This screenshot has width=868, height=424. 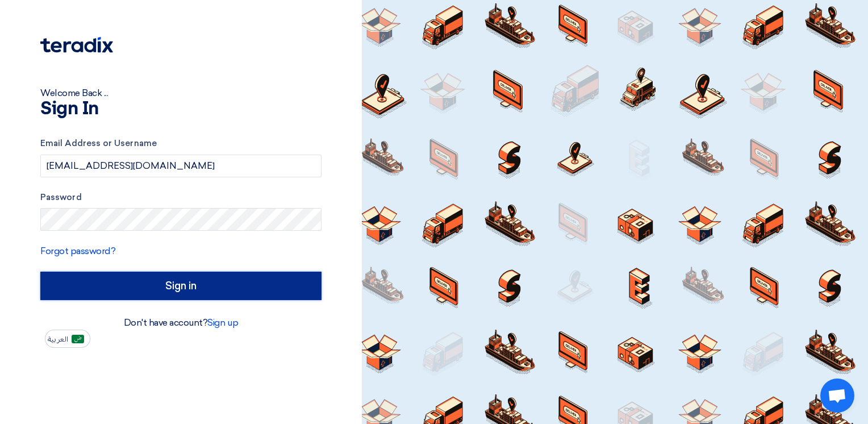 I want to click on div: Don't have account?, so click(x=181, y=323).